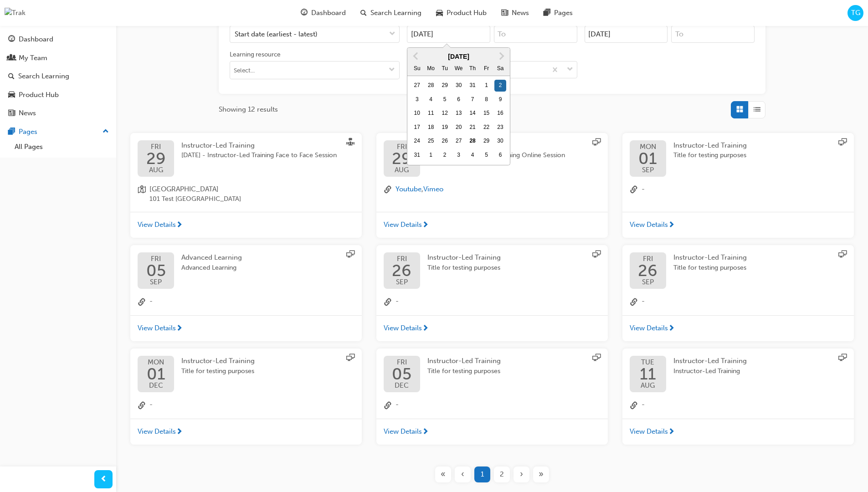  What do you see at coordinates (739, 109) in the screenshot?
I see `span: Grid` at bounding box center [739, 109].